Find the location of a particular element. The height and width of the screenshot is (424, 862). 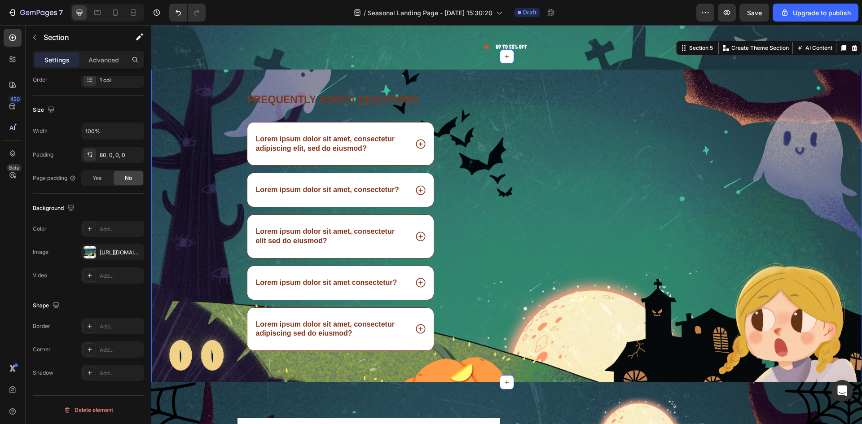

p: Lorem ipsum dolor sit amet, consectetur adipiscing sed do eiusmod? is located at coordinates (180, 304).